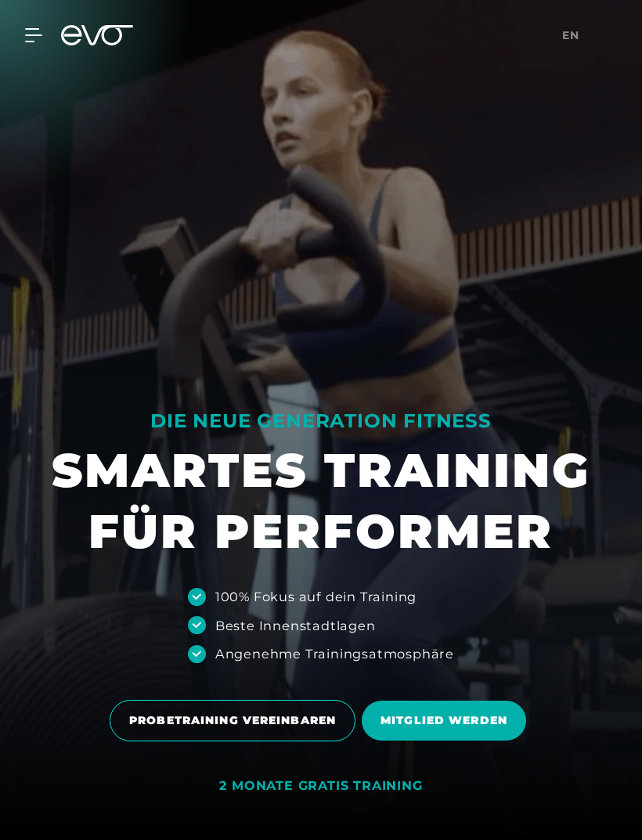 Image resolution: width=642 pixels, height=840 pixels. Describe the element at coordinates (320, 786) in the screenshot. I see `div: 2 MONATE GRATIS TRAINING` at that location.